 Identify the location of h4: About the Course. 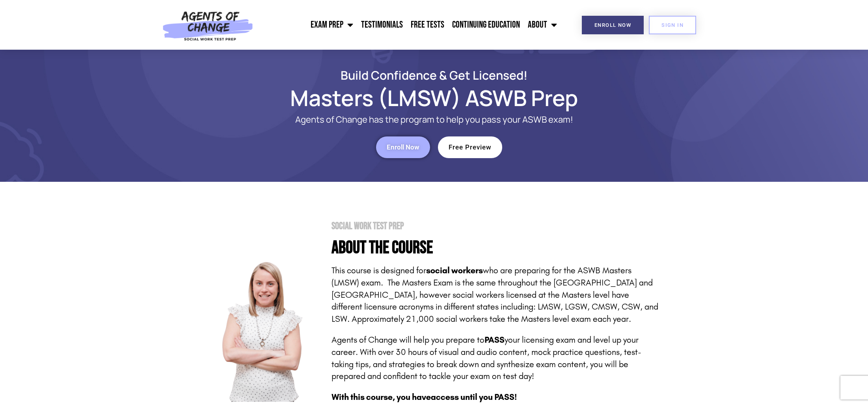
(495, 247).